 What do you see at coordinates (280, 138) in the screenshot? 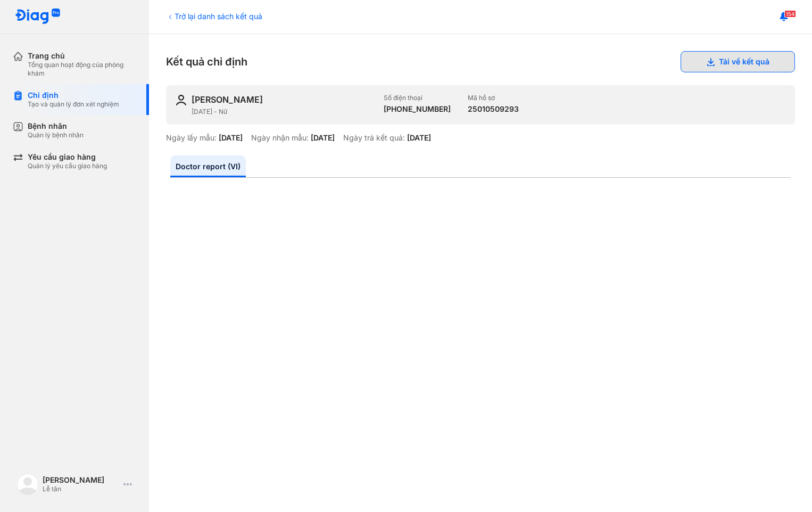
I see `div: Ngày nhận mẫu:` at bounding box center [280, 138].